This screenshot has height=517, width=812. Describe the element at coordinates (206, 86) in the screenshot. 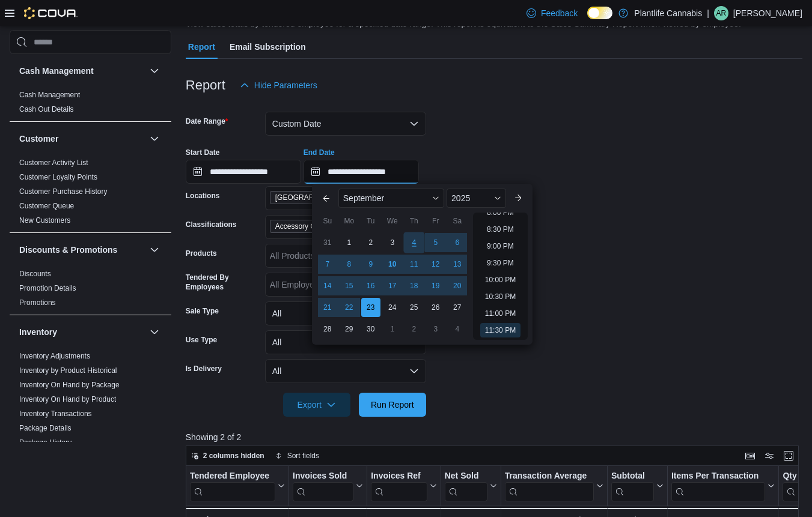

I see `h3: Report` at that location.